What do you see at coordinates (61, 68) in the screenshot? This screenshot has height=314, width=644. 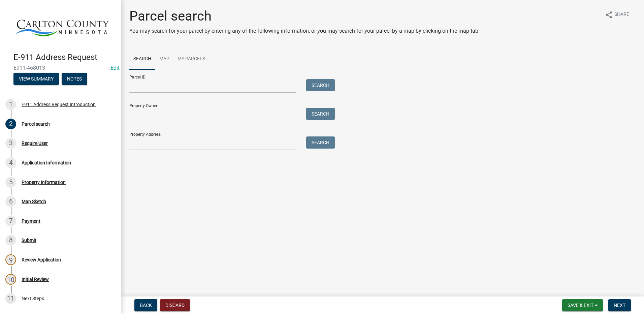 I see `span: E911-468013` at bounding box center [61, 68].